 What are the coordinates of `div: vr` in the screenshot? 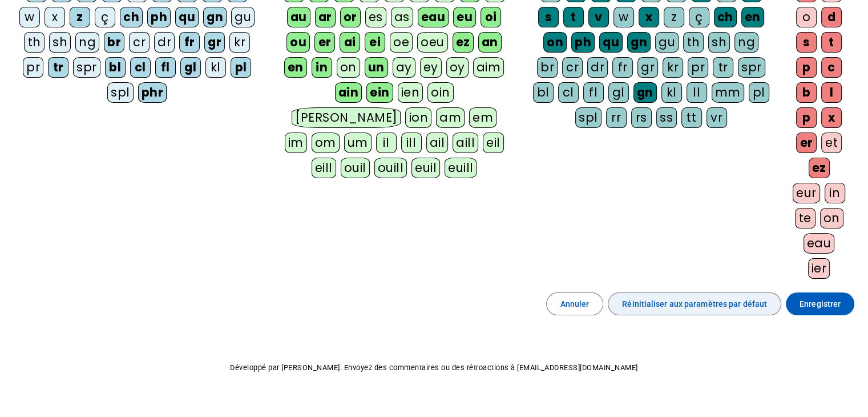 It's located at (717, 118).